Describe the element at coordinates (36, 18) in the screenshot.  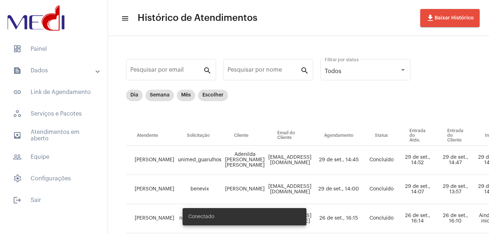
I see `img: d3a1b5fa-500b-b90f-5a1c-719c20e9830b.png` at that location.